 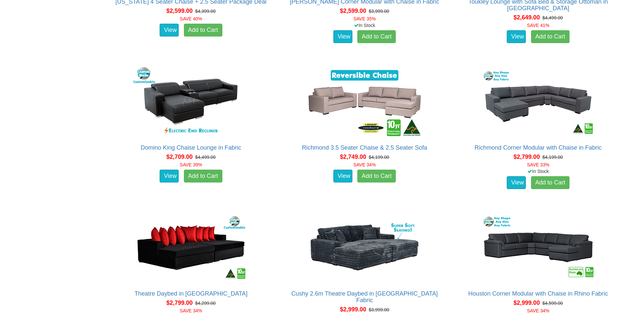 I want to click on font: SAVE 41%, so click(x=538, y=25).